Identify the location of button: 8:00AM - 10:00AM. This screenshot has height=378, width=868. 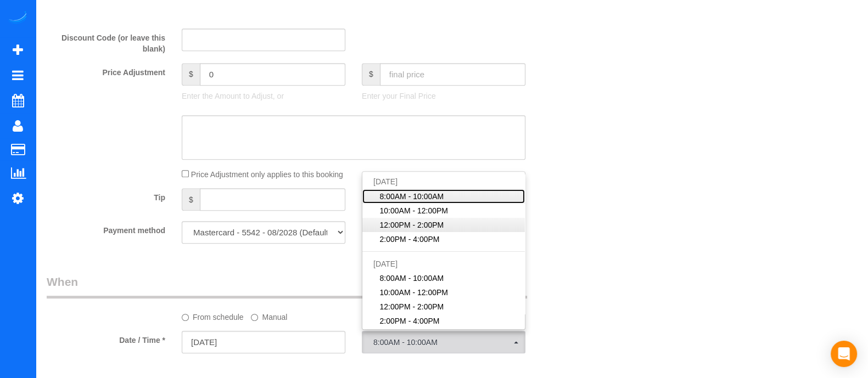
(444, 342).